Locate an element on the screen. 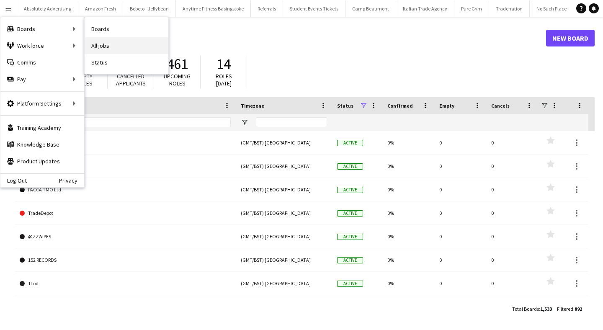 This screenshot has height=330, width=603. button: Camp Beaumont is located at coordinates (371, 8).